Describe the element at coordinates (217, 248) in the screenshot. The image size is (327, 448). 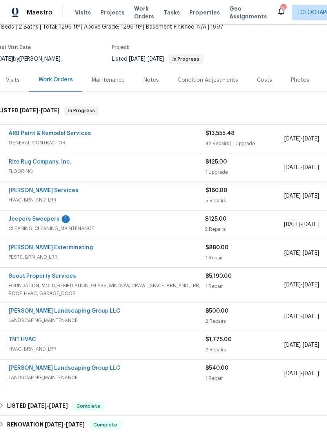
I see `span: $880.00` at that location.